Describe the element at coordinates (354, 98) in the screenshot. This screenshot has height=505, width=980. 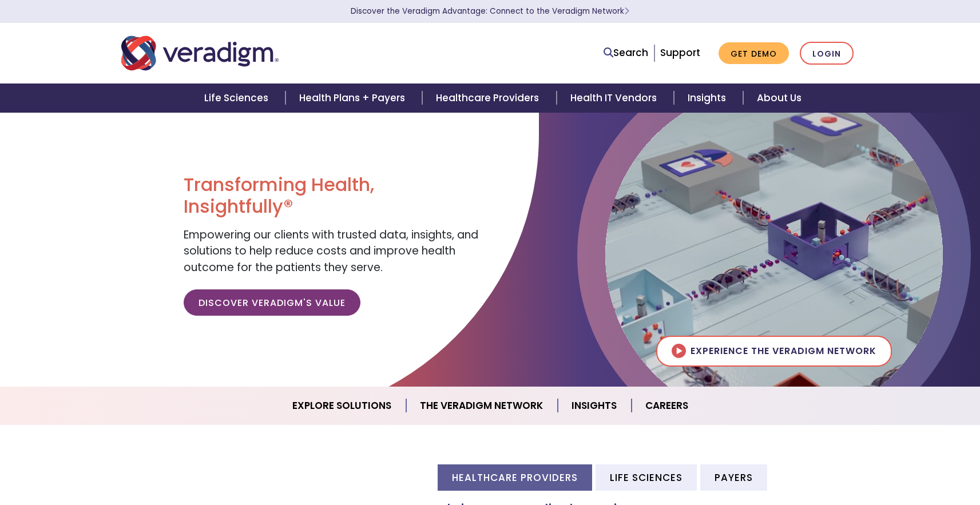
I see `a: Health Plans + Payers` at that location.